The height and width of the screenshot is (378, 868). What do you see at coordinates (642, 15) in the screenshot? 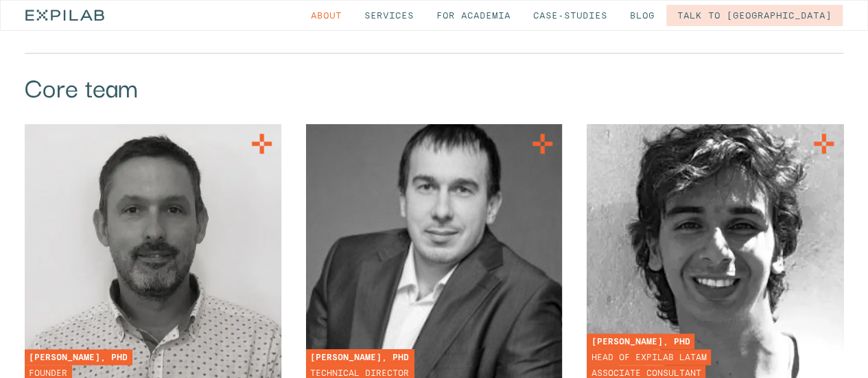
I see `a: Blog` at bounding box center [642, 15].